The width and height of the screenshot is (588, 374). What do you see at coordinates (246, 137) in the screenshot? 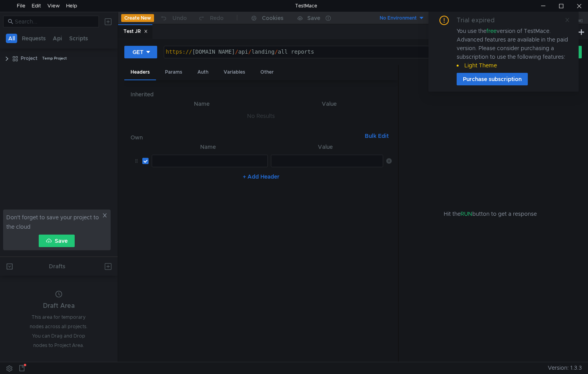
I see `h6: Own` at bounding box center [246, 137].